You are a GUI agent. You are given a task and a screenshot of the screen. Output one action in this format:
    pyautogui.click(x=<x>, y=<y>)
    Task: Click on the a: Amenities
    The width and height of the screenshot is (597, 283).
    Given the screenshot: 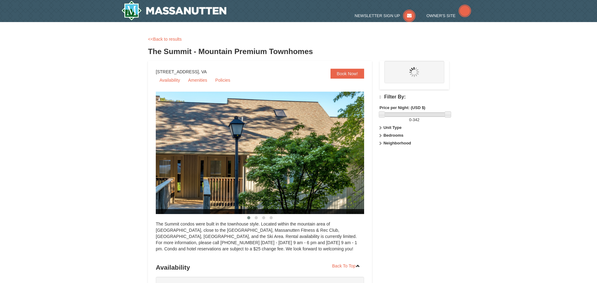 What is the action you would take?
    pyautogui.click(x=197, y=80)
    